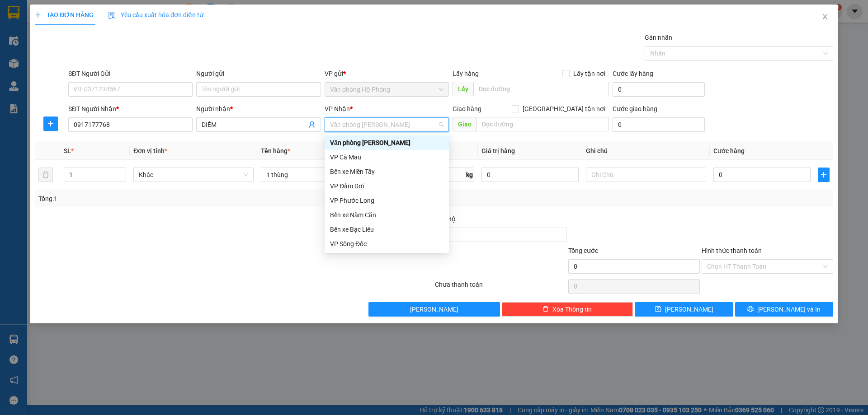 The image size is (868, 415). What do you see at coordinates (445, 219) in the screenshot?
I see `span: Thu Hộ` at bounding box center [445, 219].